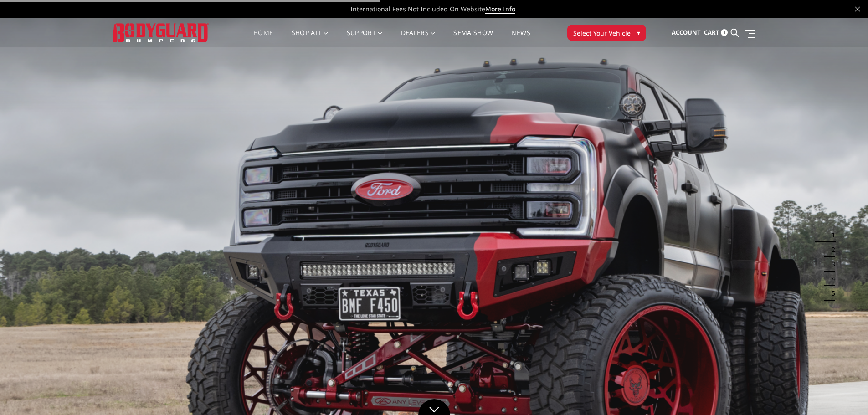  I want to click on span: Select Your Vehicle, so click(602, 33).